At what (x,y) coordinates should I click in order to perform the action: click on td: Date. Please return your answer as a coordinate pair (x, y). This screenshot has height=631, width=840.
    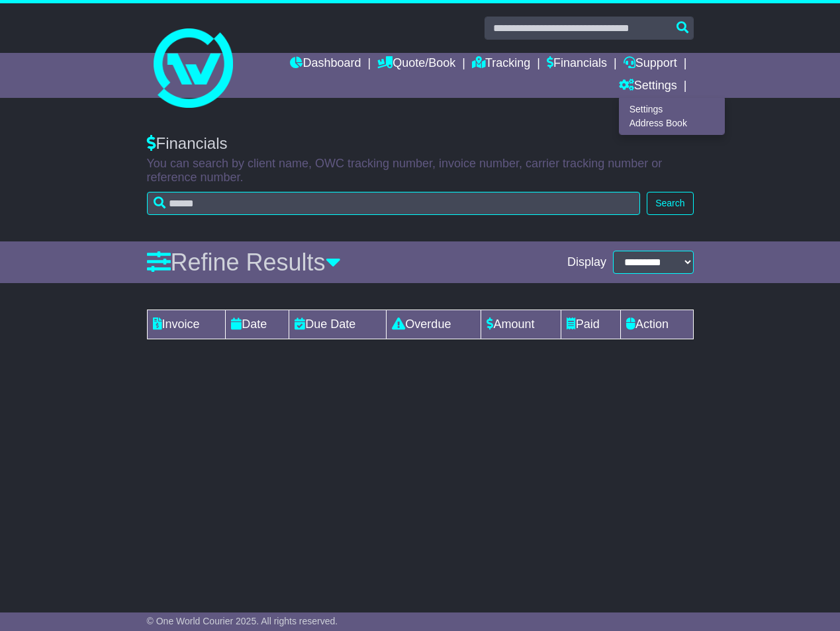
    Looking at the image, I should click on (258, 325).